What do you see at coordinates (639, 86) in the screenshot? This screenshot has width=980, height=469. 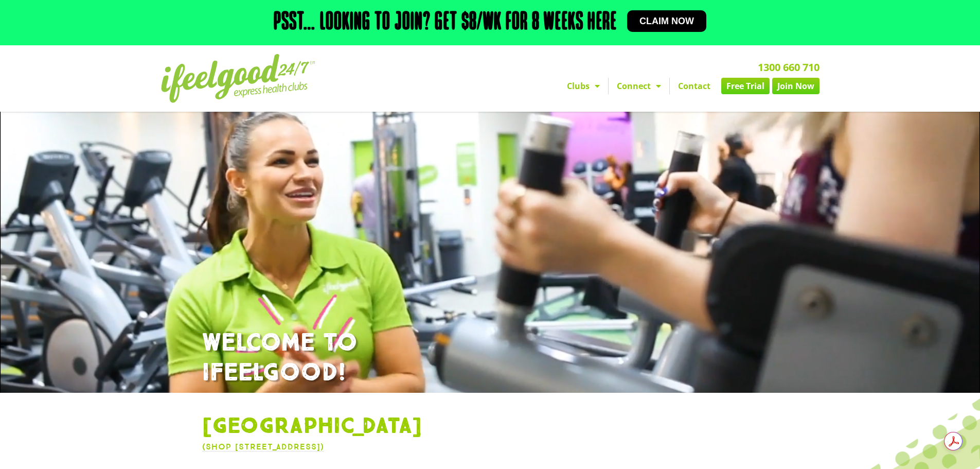 I see `a: Connect` at bounding box center [639, 86].